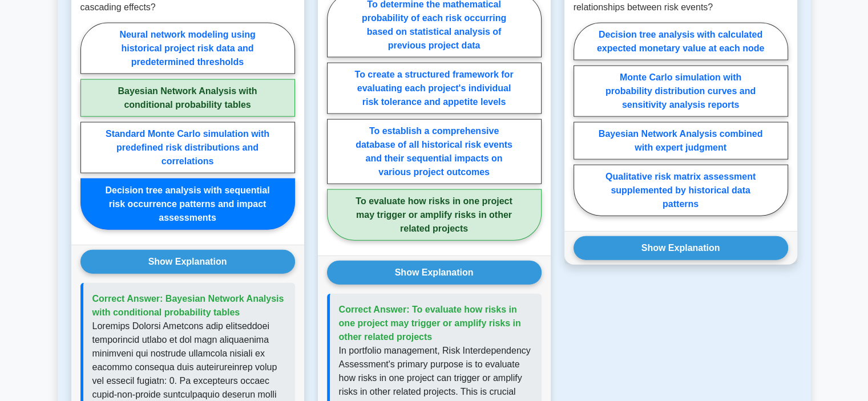 This screenshot has width=868, height=401. What do you see at coordinates (681, 141) in the screenshot?
I see `label: Bayesian Network Analysis combined with expert judgment` at bounding box center [681, 141].